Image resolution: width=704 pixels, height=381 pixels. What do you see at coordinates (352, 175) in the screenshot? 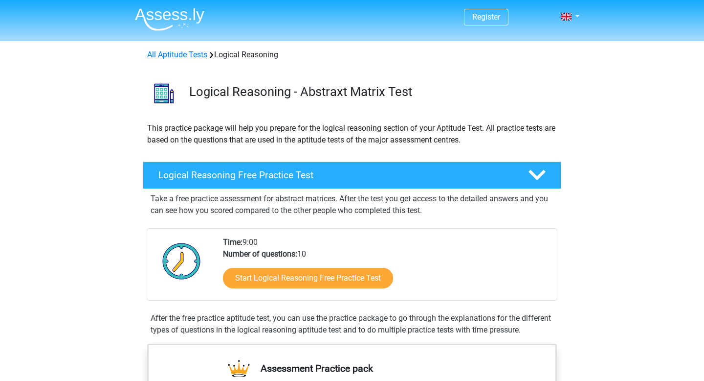
I see `a: Logical Reasoning Free Practice Test` at bounding box center [352, 175].